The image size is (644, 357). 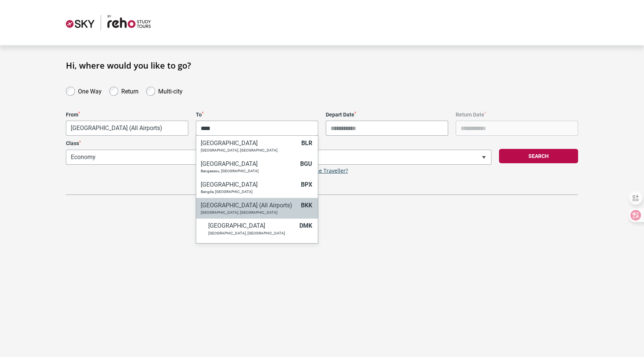 I want to click on span: BLR, so click(x=307, y=143).